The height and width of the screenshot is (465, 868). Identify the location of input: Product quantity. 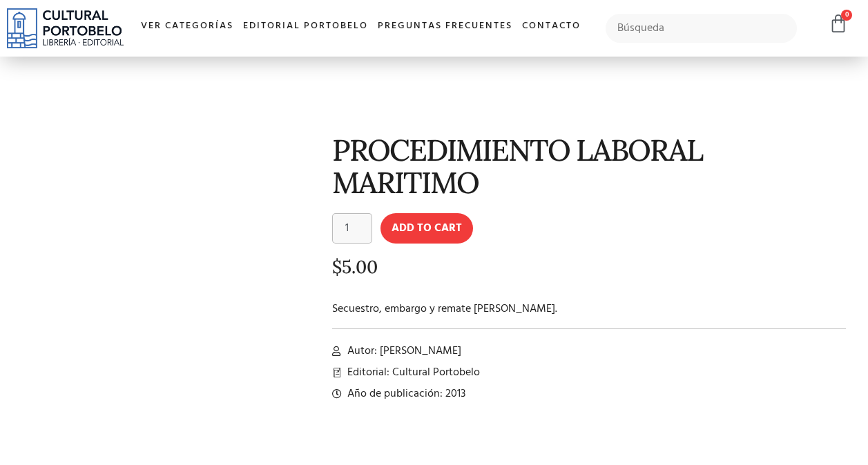
(352, 228).